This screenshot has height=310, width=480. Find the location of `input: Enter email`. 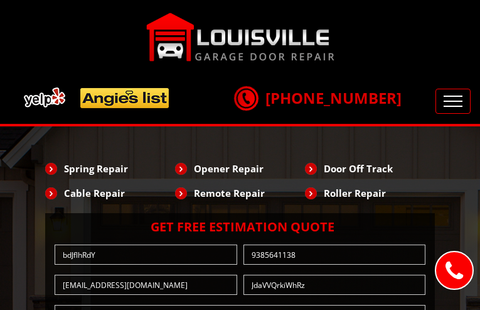

input: Enter email is located at coordinates (146, 284).